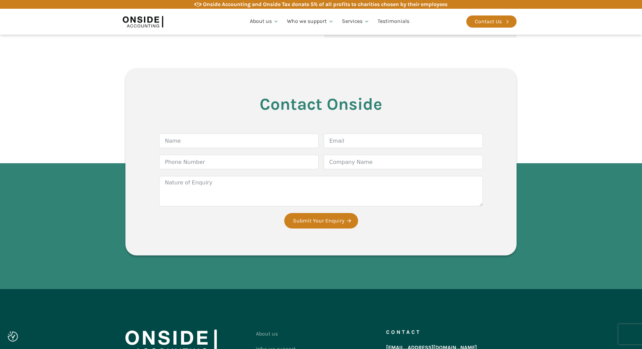  What do you see at coordinates (321, 104) in the screenshot?
I see `h3: Contact Onside` at bounding box center [321, 104].